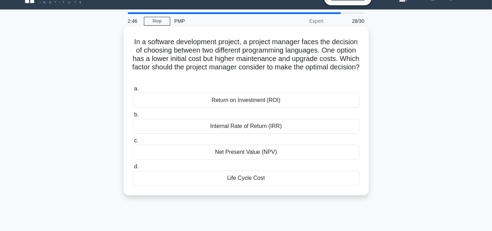 This screenshot has width=492, height=231. Describe the element at coordinates (348, 21) in the screenshot. I see `div: 28/30` at that location.